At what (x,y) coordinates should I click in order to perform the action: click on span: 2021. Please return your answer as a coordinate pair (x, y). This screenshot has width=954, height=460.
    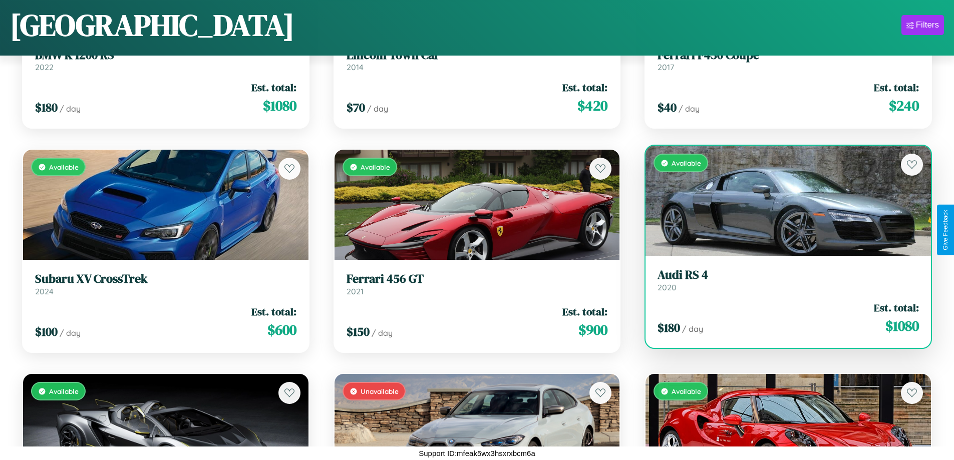
    Looking at the image, I should click on (355, 291).